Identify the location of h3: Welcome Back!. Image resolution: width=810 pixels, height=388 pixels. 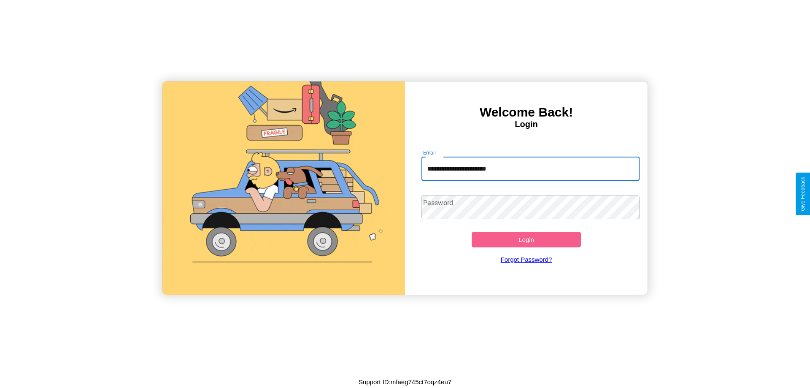
(526, 112).